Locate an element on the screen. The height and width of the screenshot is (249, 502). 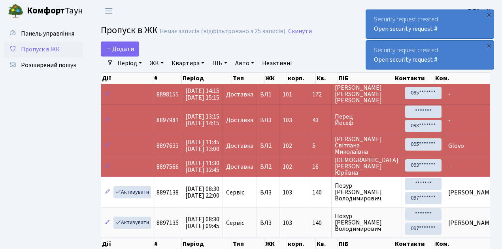
div: Немає записів (відфільтровано з 25 записів). is located at coordinates (223, 31).